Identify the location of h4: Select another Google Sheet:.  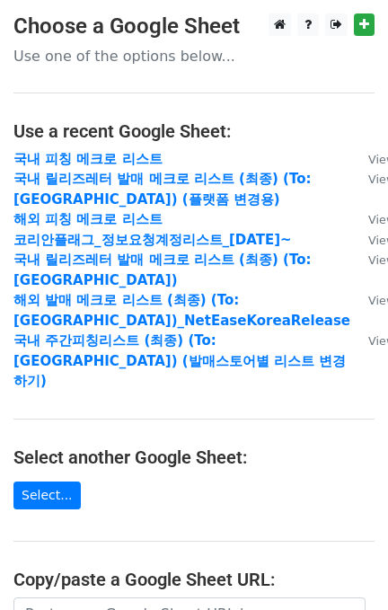
(194, 458).